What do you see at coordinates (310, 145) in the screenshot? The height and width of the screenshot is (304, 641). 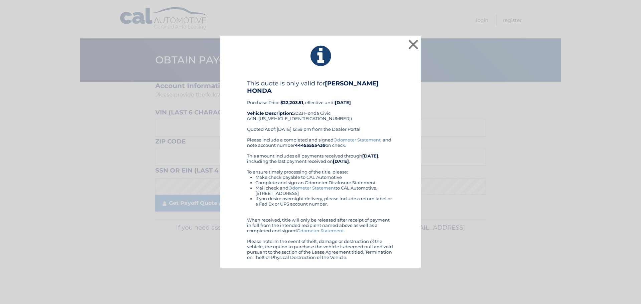 I see `b: 44455555439` at bounding box center [310, 145].